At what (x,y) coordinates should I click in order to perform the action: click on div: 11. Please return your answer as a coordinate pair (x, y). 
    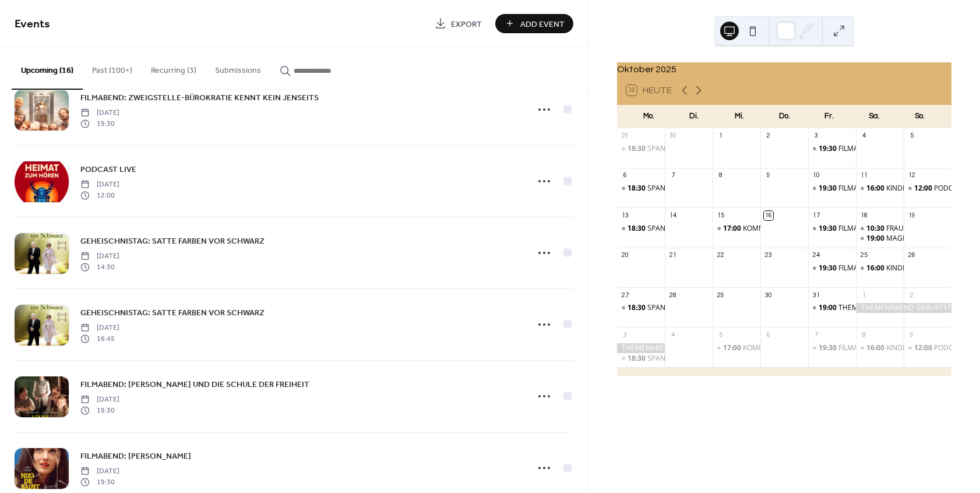
    Looking at the image, I should click on (864, 175).